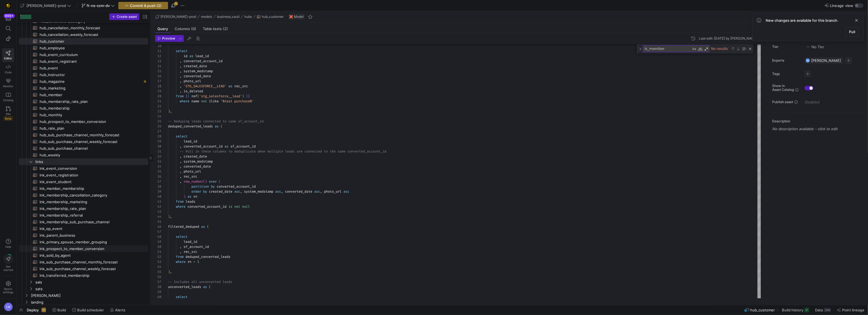  What do you see at coordinates (84, 115) in the screenshot?
I see `a: hub_monthly​​​​​​​​​​` at bounding box center [84, 115].